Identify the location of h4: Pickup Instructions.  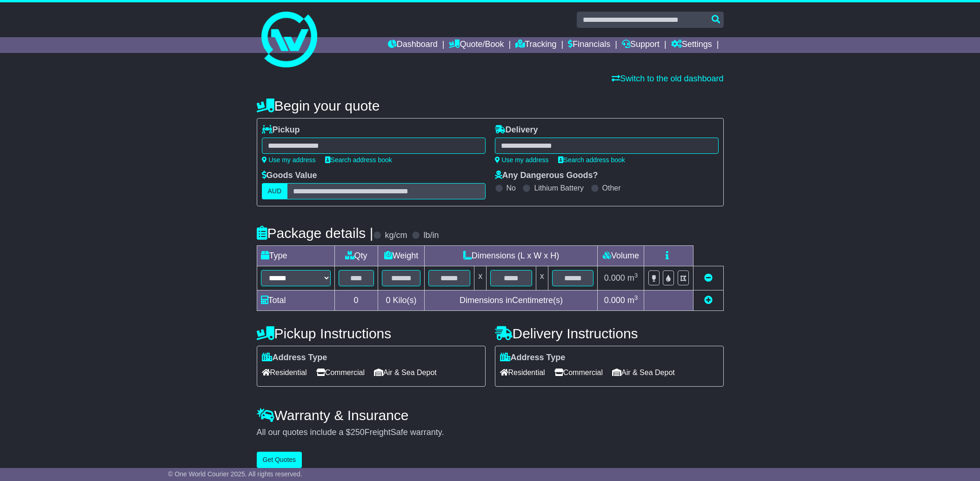
(371, 333).